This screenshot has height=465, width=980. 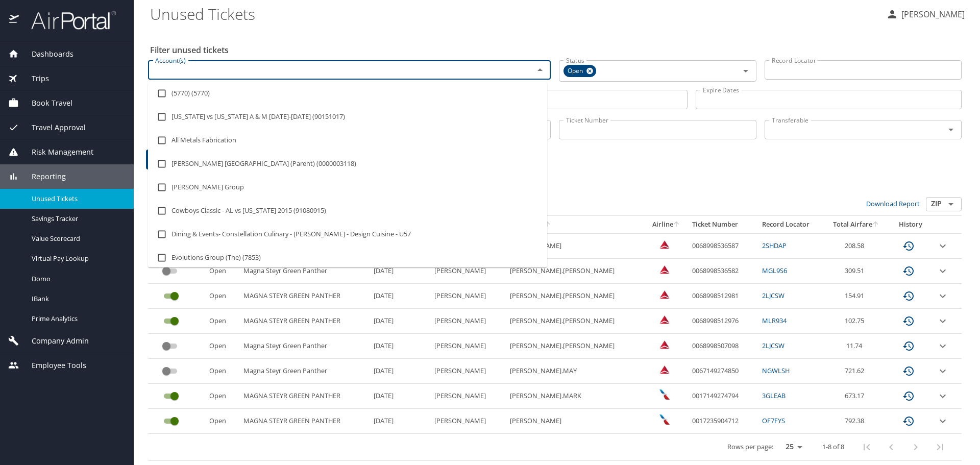 What do you see at coordinates (791, 225) in the screenshot?
I see `th: Record Locator` at bounding box center [791, 225].